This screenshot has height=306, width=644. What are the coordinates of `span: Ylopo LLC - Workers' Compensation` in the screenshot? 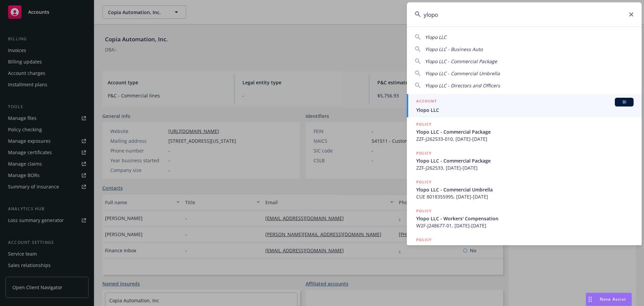 It's located at (525, 218).